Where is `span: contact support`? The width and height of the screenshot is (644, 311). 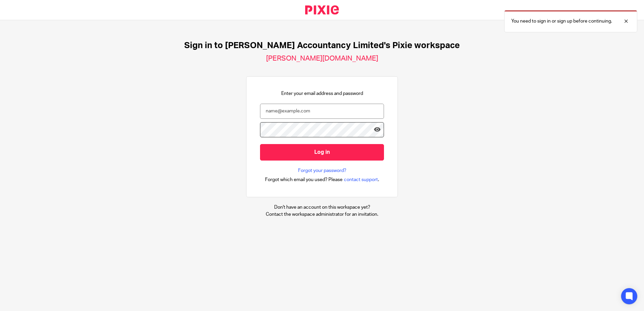
span: contact support is located at coordinates (361, 180).